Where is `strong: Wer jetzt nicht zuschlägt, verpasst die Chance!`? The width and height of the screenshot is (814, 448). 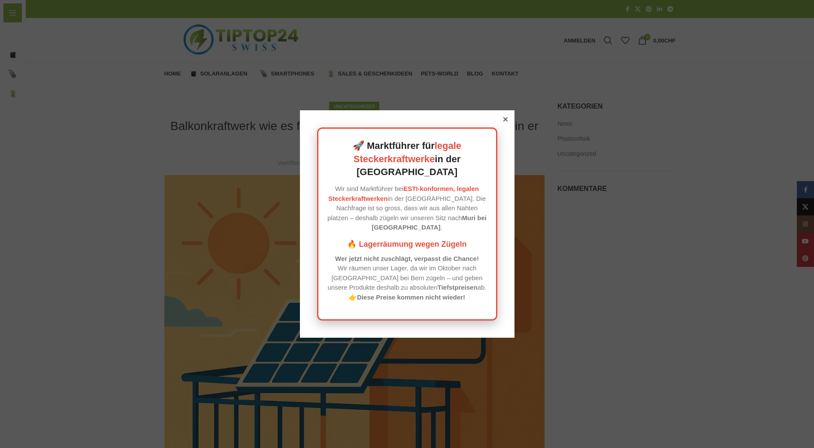 strong: Wer jetzt nicht zuschlägt, verpasst die Chance! is located at coordinates (407, 258).